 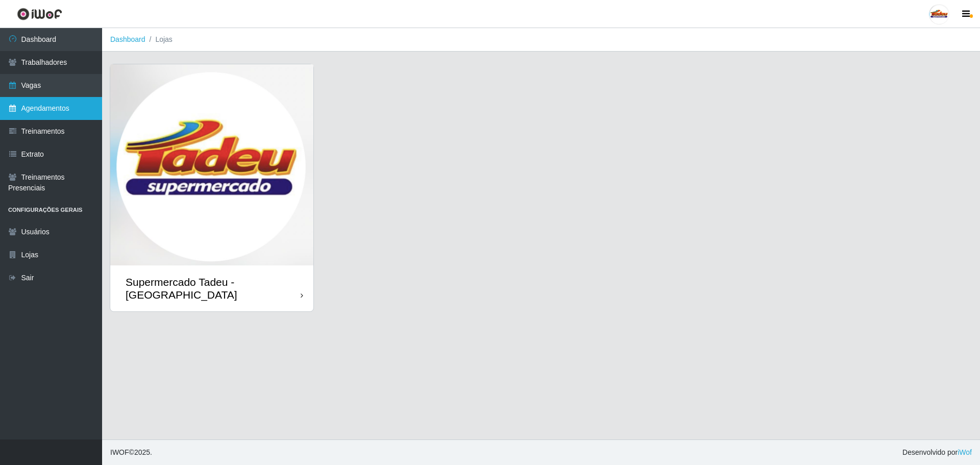 What do you see at coordinates (120, 452) in the screenshot?
I see `span: IWOF` at bounding box center [120, 452].